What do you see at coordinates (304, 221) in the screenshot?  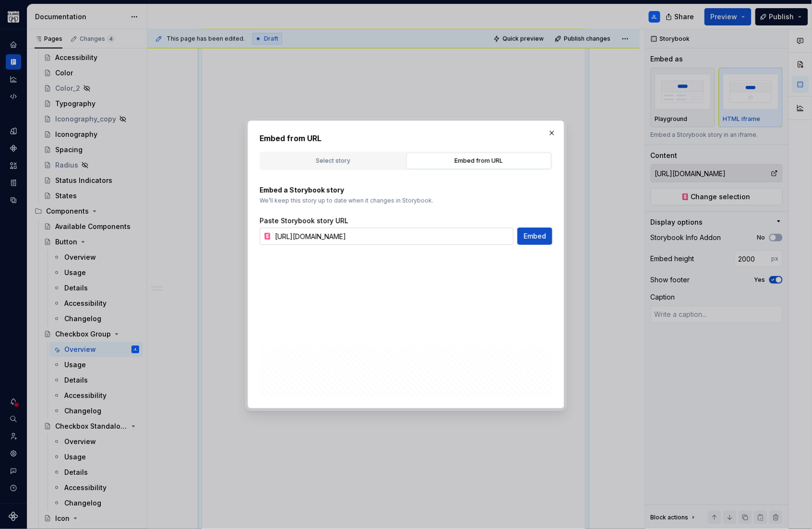 I see `label: Paste Storybook story URL` at bounding box center [304, 221].